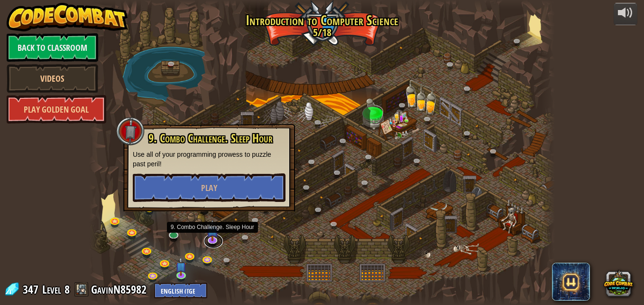 This screenshot has height=305, width=644. Describe the element at coordinates (626, 14) in the screenshot. I see `button: Adjust volume` at that location.